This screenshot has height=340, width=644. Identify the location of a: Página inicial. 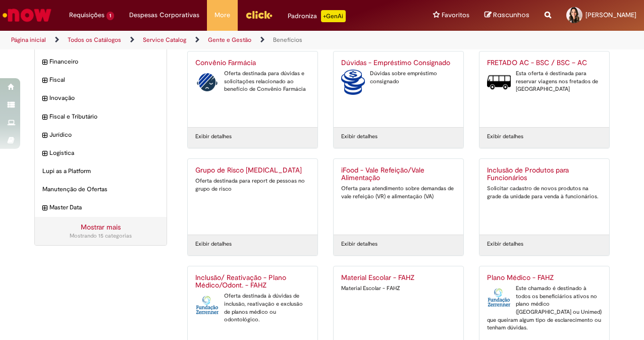
(28, 40).